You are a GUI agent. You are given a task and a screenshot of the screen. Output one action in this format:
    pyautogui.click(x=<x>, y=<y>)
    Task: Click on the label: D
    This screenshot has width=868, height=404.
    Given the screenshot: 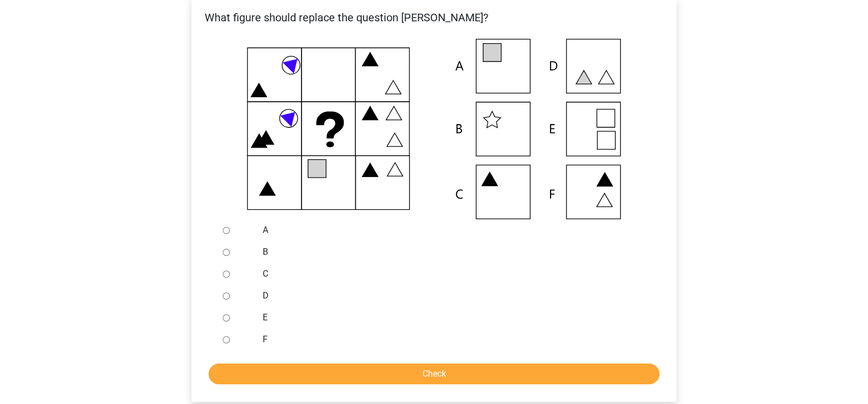 What is the action you would take?
    pyautogui.click(x=452, y=296)
    